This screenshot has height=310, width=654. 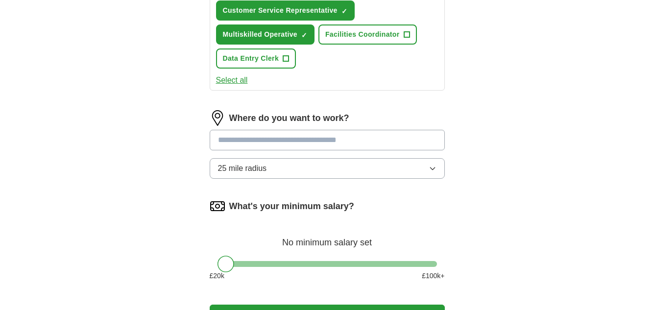 I want to click on button: Data Entry Clerk, so click(x=256, y=58).